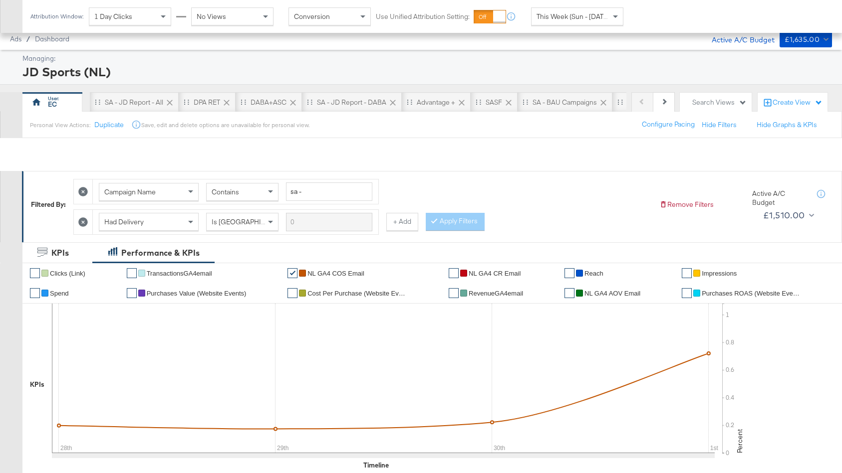 Image resolution: width=842 pixels, height=473 pixels. Describe the element at coordinates (197, 293) in the screenshot. I see `span: Purchases Value (Website Events)` at that location.